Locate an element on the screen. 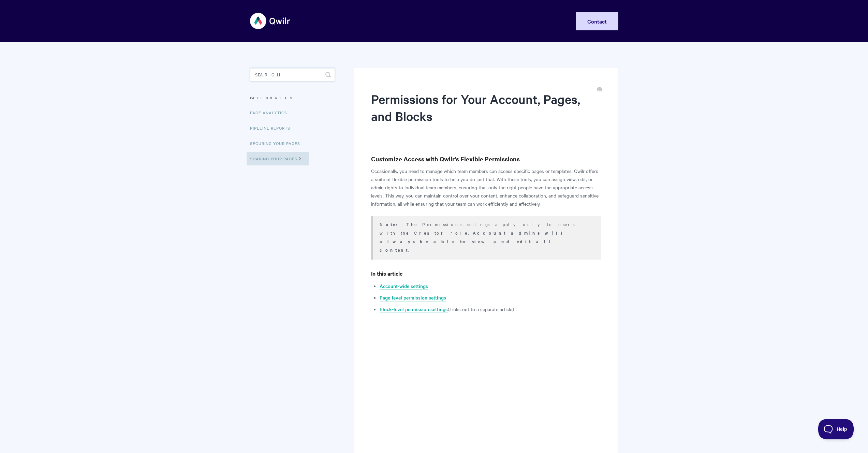 The image size is (868, 453). li: (Links out to a separate article) is located at coordinates (490, 309).